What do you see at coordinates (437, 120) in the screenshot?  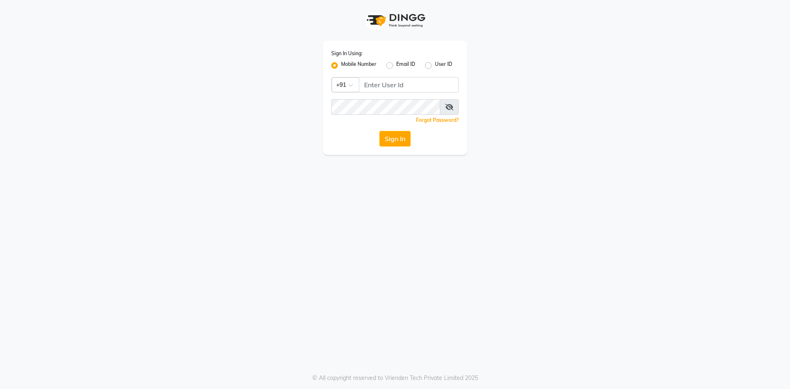 I see `a: Forgot Password?` at bounding box center [437, 120].